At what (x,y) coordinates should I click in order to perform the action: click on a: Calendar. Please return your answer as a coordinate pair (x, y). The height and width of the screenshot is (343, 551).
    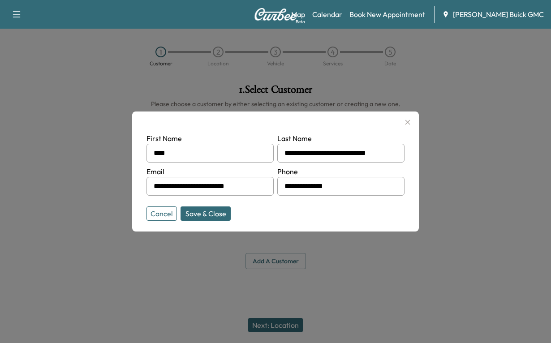
    Looking at the image, I should click on (327, 14).